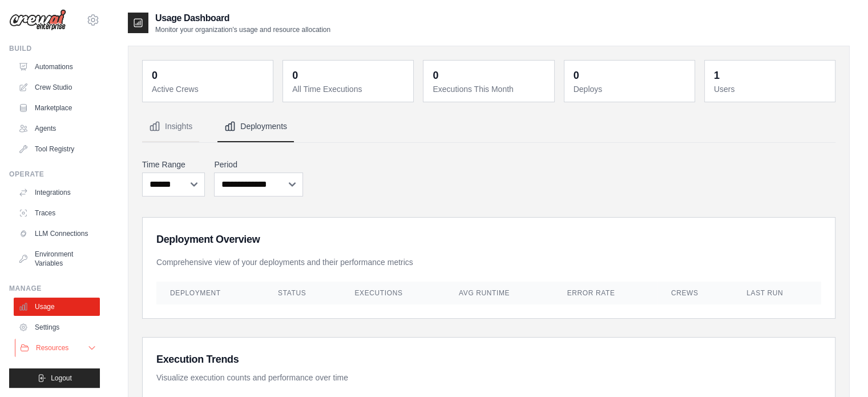 The height and width of the screenshot is (397, 868). Describe the element at coordinates (57, 233) in the screenshot. I see `a: LLM Connections` at that location.